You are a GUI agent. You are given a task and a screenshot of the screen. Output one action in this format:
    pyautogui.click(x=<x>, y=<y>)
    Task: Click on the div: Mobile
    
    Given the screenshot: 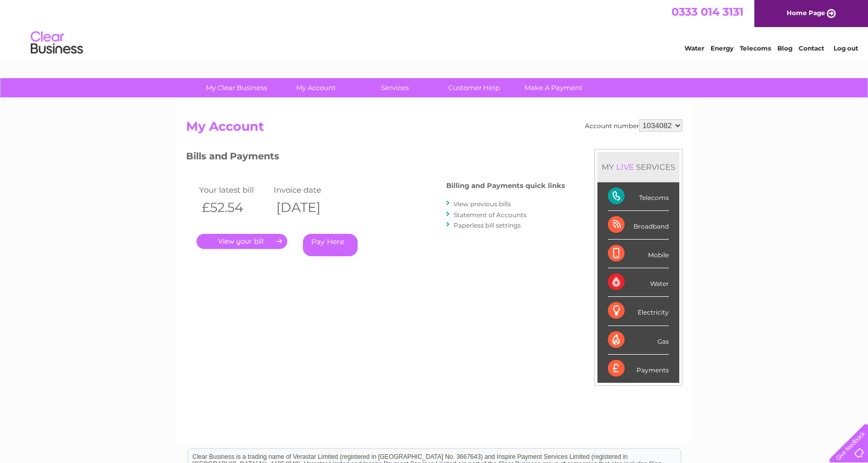 What is the action you would take?
    pyautogui.click(x=638, y=253)
    